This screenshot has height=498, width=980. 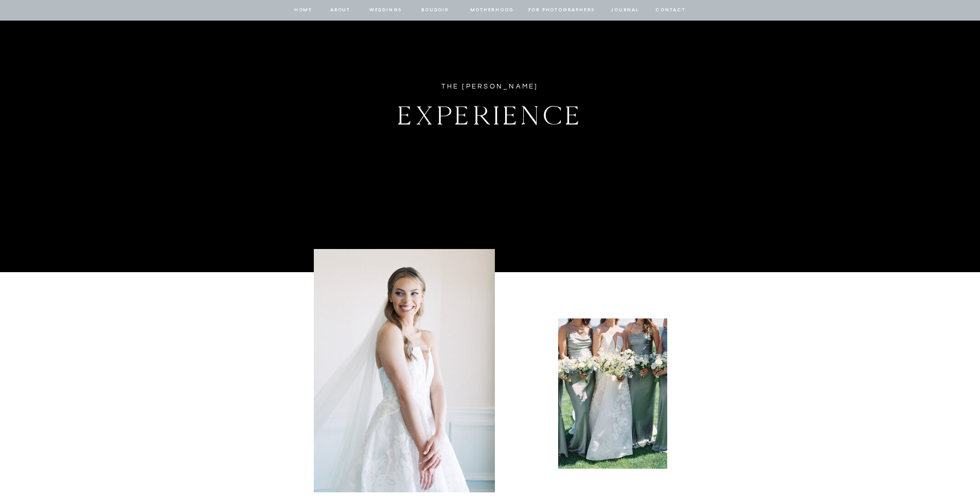 What do you see at coordinates (625, 10) in the screenshot?
I see `a: journal` at bounding box center [625, 10].